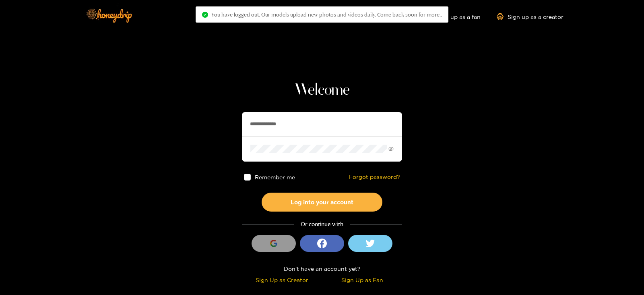  I want to click on span: eye-invisible, so click(390, 149).